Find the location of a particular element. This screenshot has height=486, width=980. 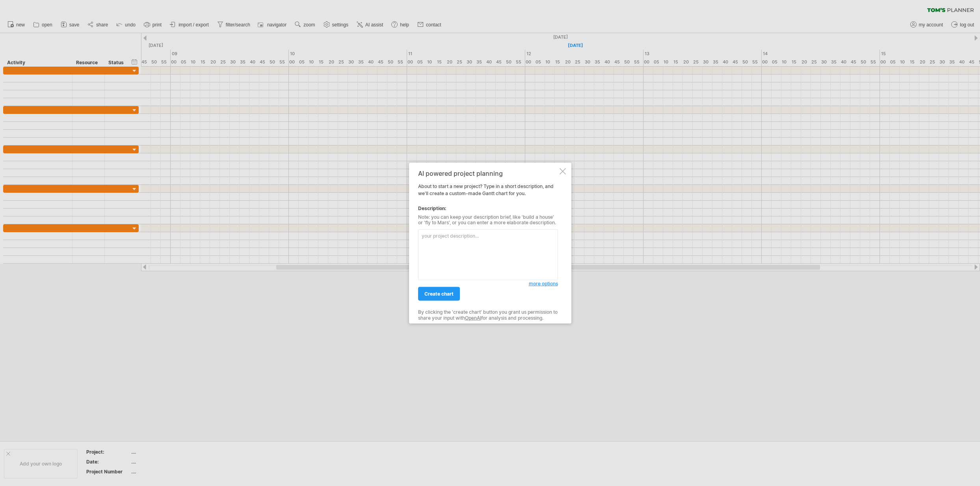

span: more options is located at coordinates (543, 284).